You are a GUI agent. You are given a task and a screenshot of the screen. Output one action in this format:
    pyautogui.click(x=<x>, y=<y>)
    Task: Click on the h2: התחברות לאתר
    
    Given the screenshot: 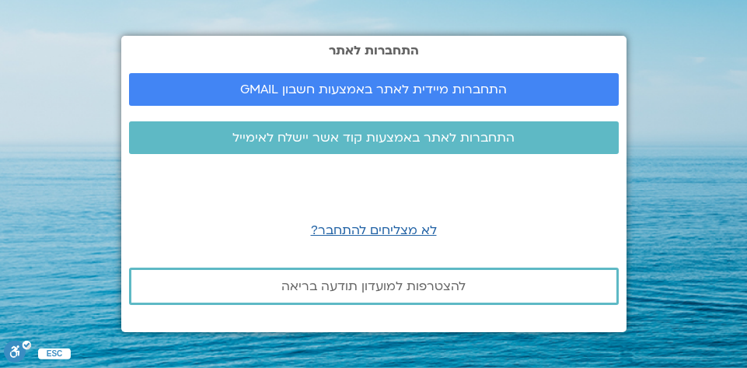 What is the action you would take?
    pyautogui.click(x=374, y=51)
    